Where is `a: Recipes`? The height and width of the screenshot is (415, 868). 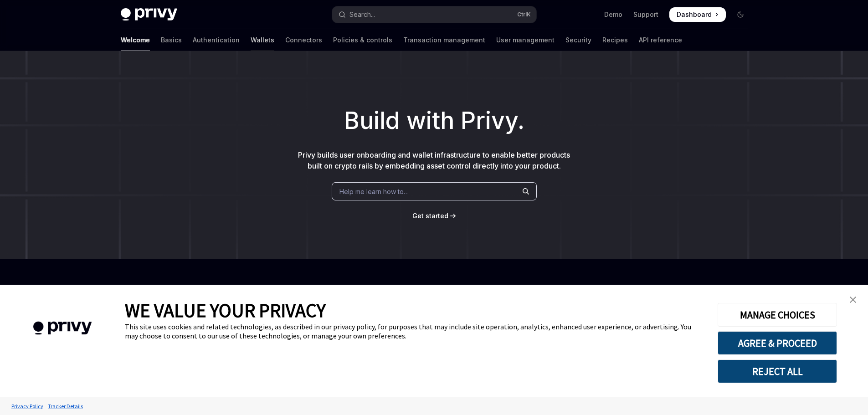
a: Recipes is located at coordinates (615, 40).